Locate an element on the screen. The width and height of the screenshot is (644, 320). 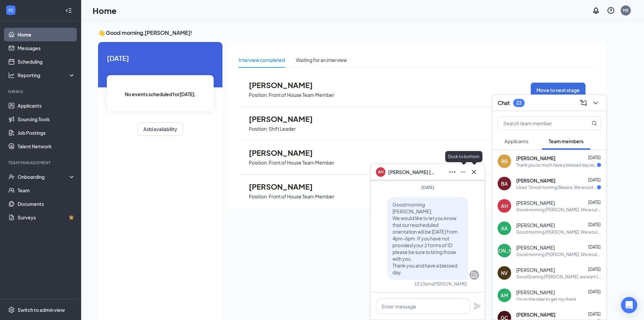
a: Messages is located at coordinates (47, 48).